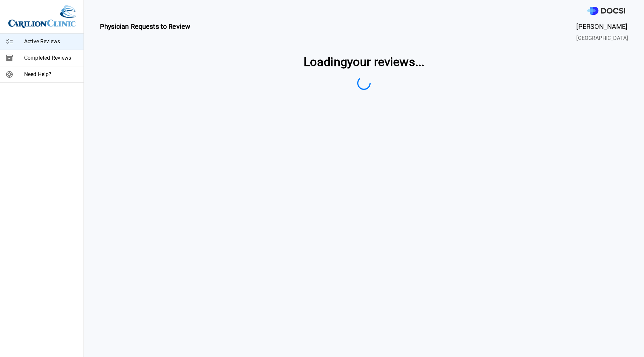  I want to click on span: Need Help?, so click(51, 75).